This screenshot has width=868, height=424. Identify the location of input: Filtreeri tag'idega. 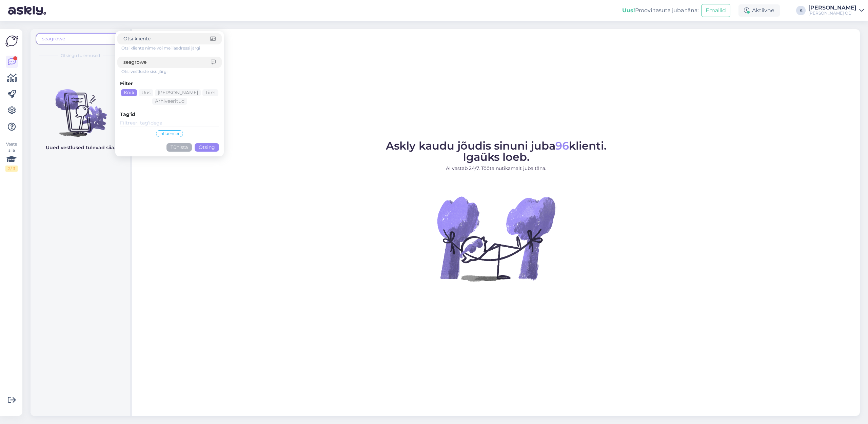
(170, 123).